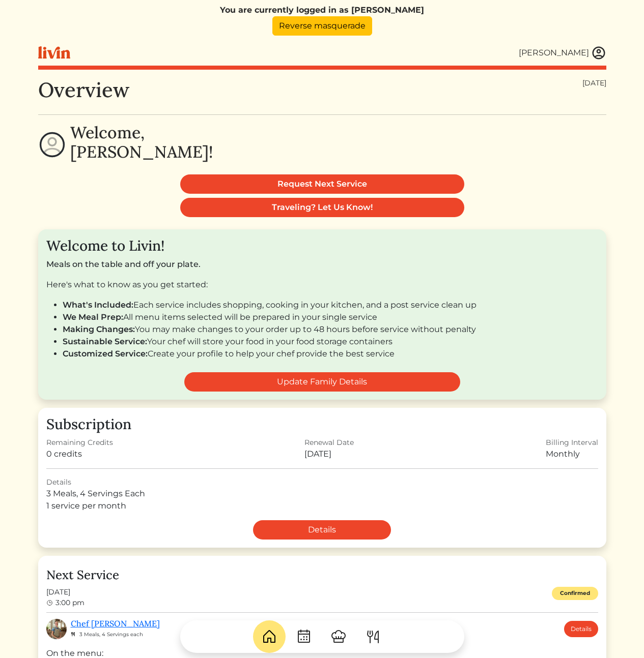 The width and height of the screenshot is (644, 658). Describe the element at coordinates (330, 342) in the screenshot. I see `li: Your chef will store your food in your food storage containers` at that location.